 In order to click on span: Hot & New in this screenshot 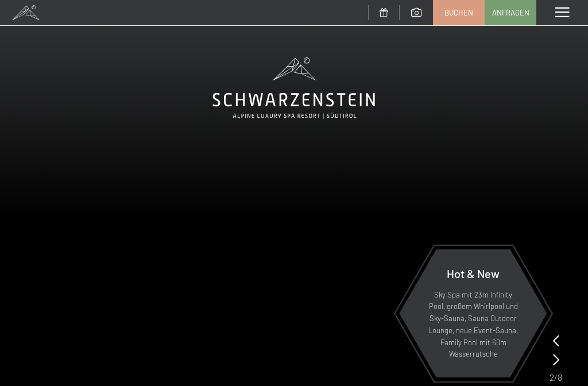, I will do `click(474, 273)`.